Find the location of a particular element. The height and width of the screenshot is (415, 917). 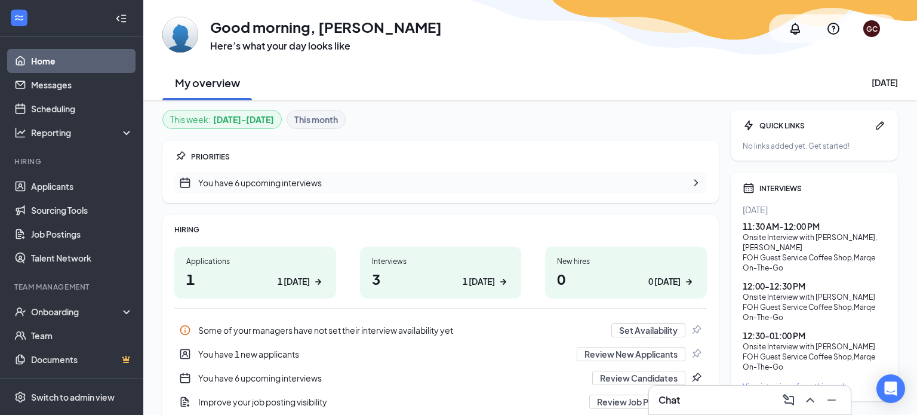

div: Open Intercom Messenger is located at coordinates (891, 389).